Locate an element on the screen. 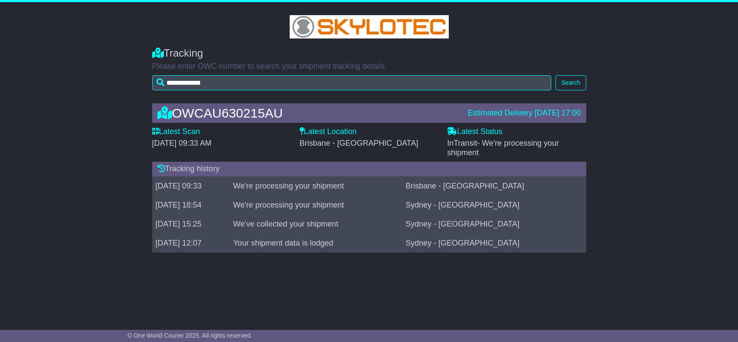  span: - We're processing your shipment is located at coordinates (503, 148).